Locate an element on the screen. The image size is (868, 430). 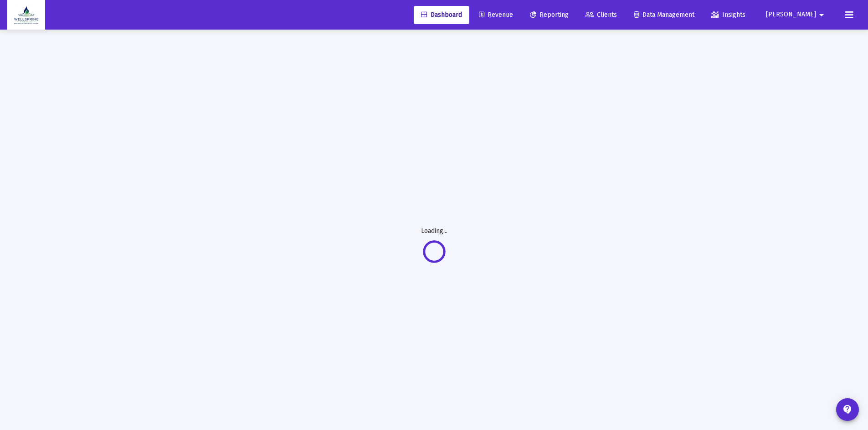
a: Reporting is located at coordinates (549, 15).